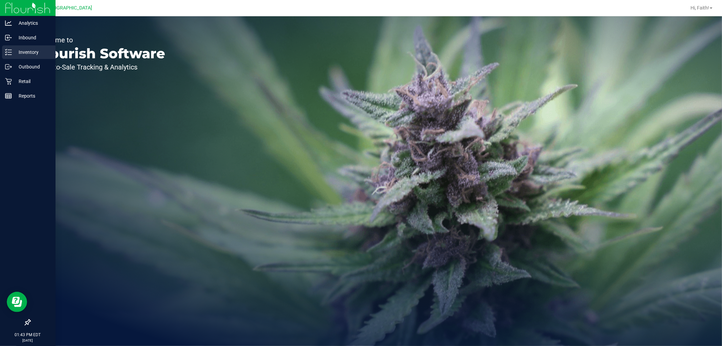 The width and height of the screenshot is (722, 346). I want to click on p: Welcome to, so click(101, 40).